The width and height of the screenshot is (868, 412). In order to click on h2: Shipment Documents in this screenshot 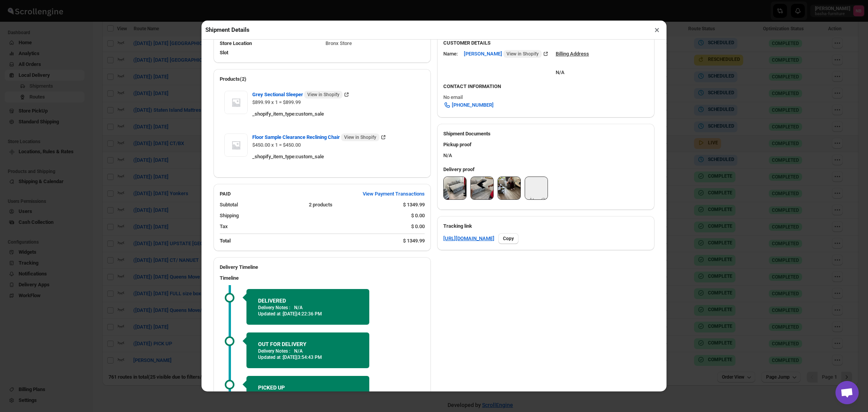, I will do `click(545, 134)`.